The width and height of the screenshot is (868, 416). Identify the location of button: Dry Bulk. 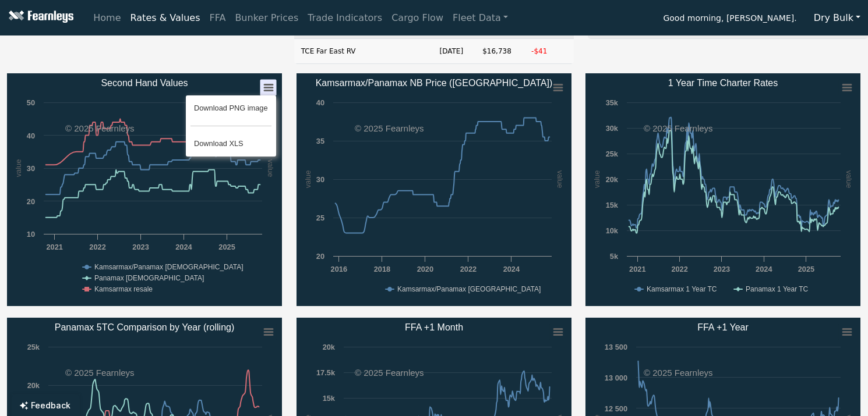
(837, 18).